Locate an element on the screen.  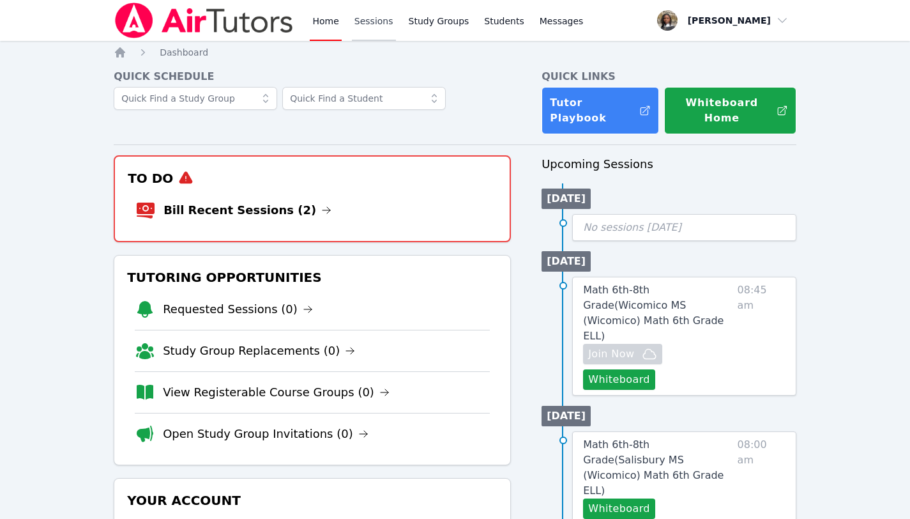
button: Join Now is located at coordinates (623, 354).